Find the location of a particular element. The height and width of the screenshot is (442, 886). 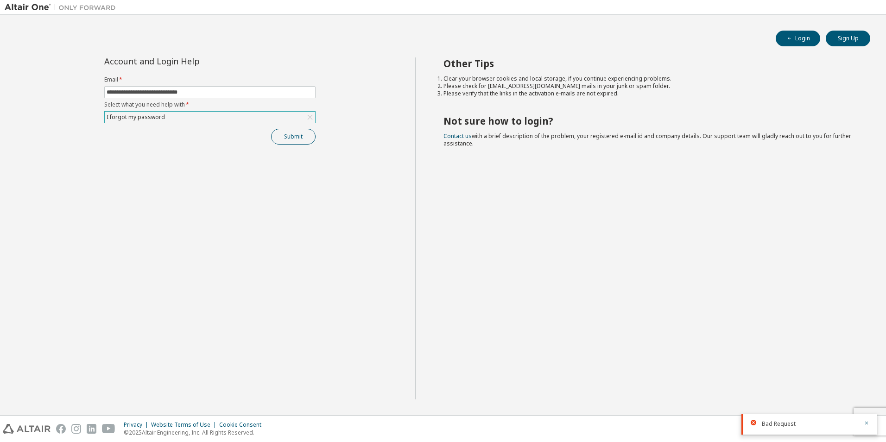

h2: Not sure how to login? is located at coordinates (649, 121).